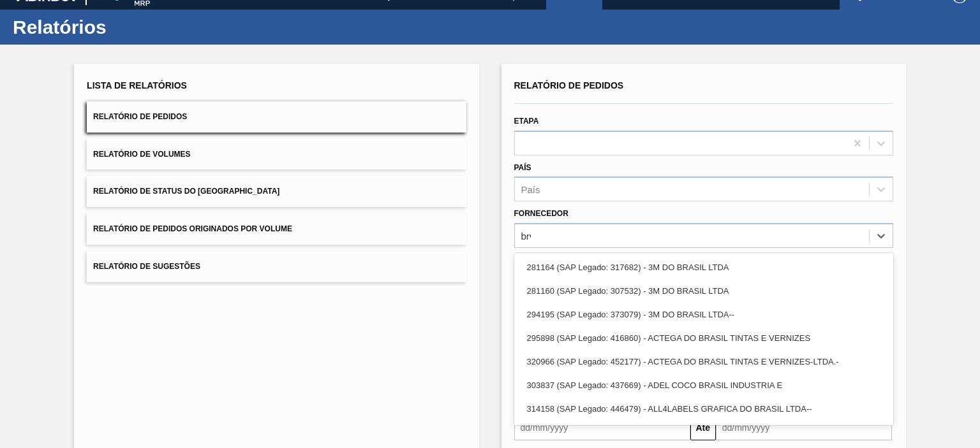 This screenshot has width=980, height=448. What do you see at coordinates (703, 267) in the screenshot?
I see `div: 281164 (SAP Legado: 317682) - 3M DO BRASIL LTDA` at bounding box center [703, 267].